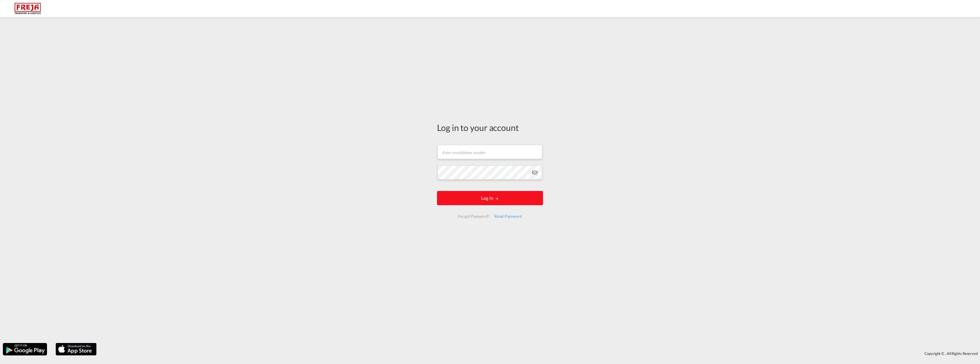 This screenshot has width=980, height=364. Describe the element at coordinates (490, 198) in the screenshot. I see `button: LOGIN` at that location.